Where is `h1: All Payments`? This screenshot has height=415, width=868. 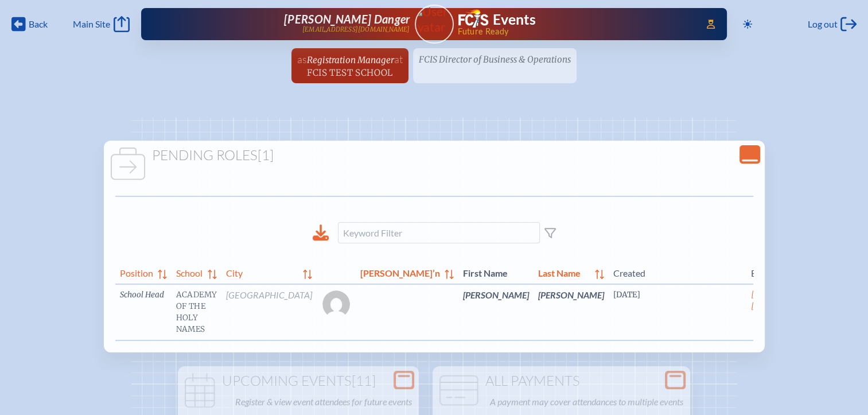 h1: All Payments is located at coordinates (561, 381).